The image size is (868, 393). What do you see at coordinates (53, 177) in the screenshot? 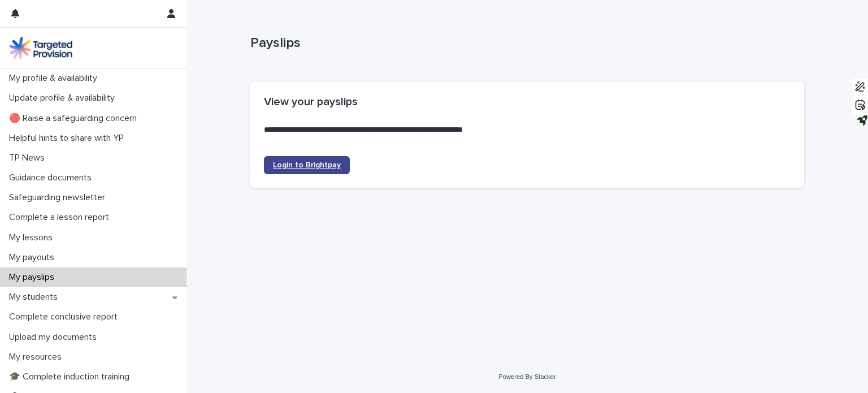
I see `p: Guidance documents` at bounding box center [53, 177].